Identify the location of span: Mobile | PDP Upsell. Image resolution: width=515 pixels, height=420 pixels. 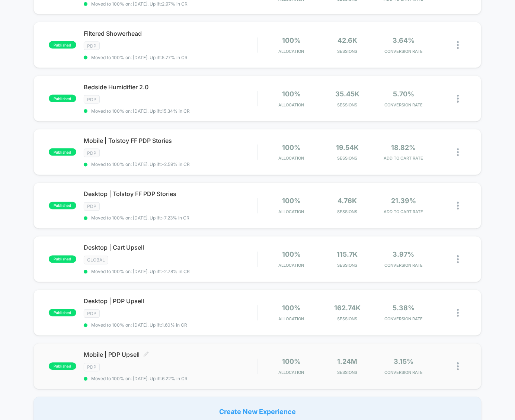
(171, 355).